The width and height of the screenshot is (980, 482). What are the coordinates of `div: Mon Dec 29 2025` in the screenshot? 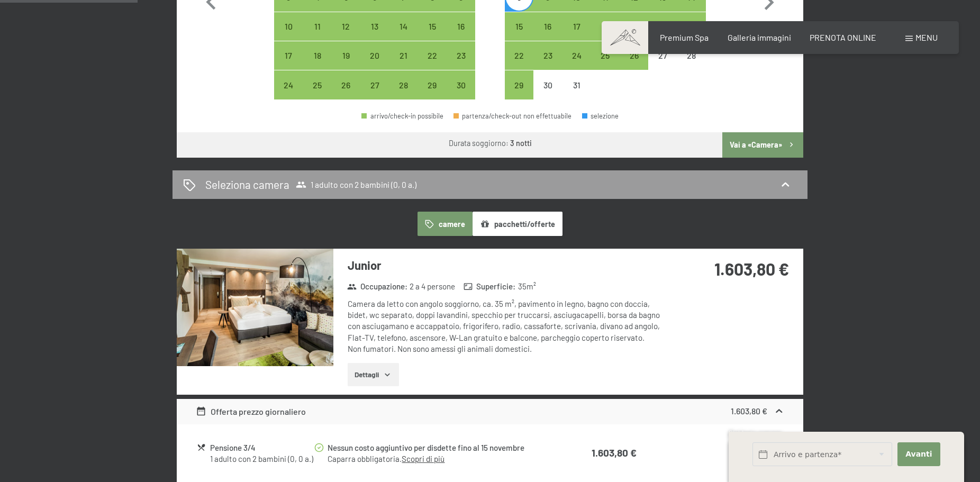 It's located at (519, 85).